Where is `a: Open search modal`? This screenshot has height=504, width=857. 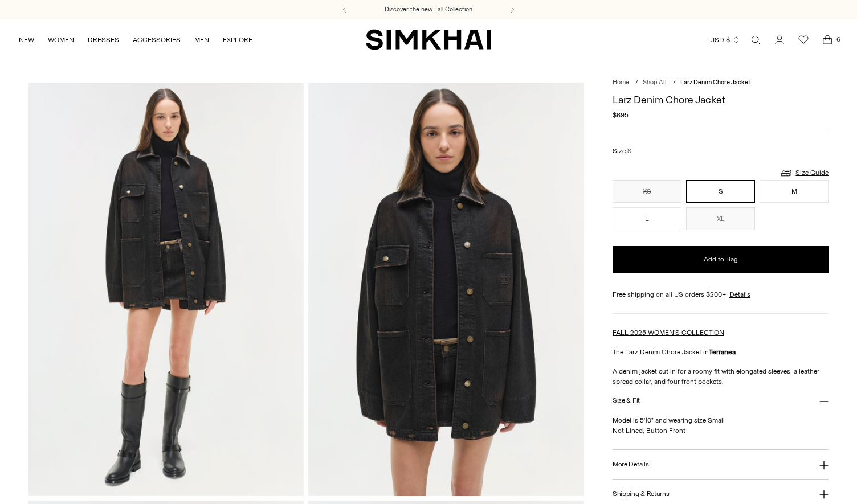 a: Open search modal is located at coordinates (755, 40).